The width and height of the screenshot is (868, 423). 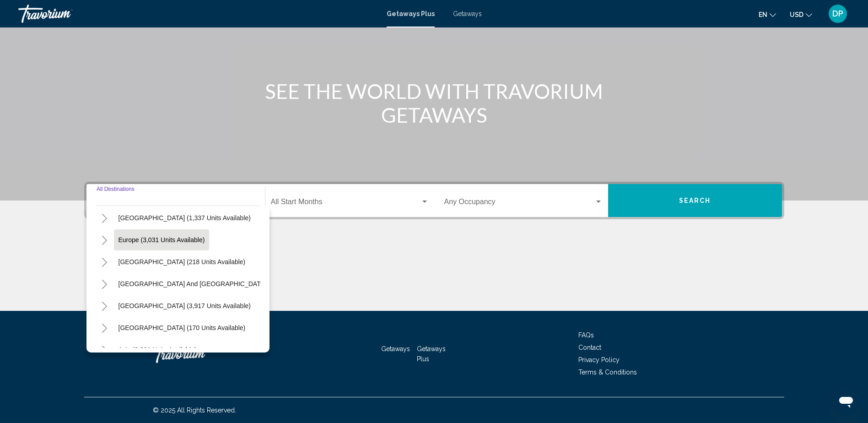 I want to click on span: Search, so click(x=695, y=201).